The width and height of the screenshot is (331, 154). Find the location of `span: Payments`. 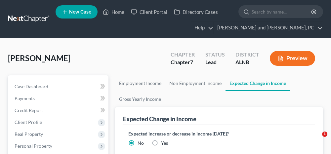

span: Payments is located at coordinates (24, 98).